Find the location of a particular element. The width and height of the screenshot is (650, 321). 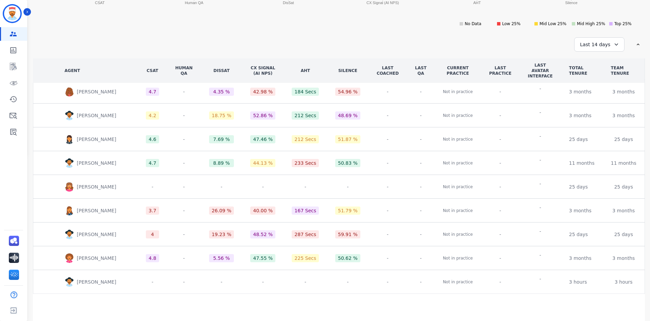

div: 5.56 % is located at coordinates (221, 259).